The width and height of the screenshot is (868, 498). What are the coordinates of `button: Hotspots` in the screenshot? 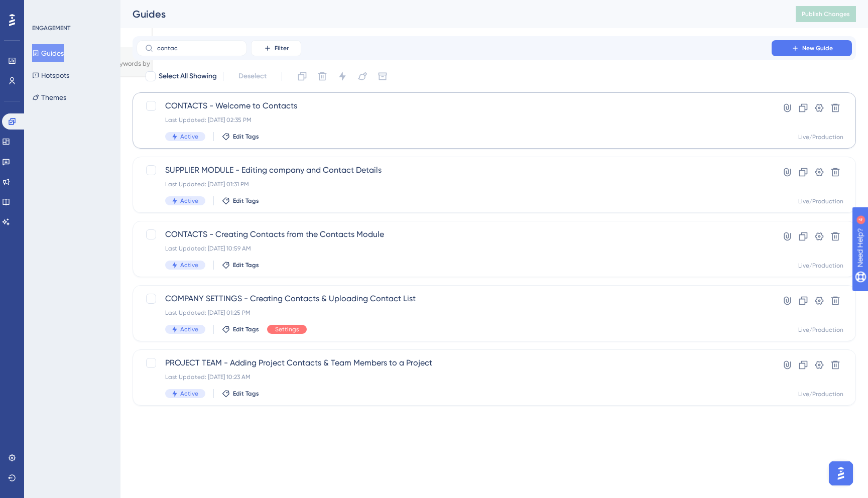 It's located at (50, 75).